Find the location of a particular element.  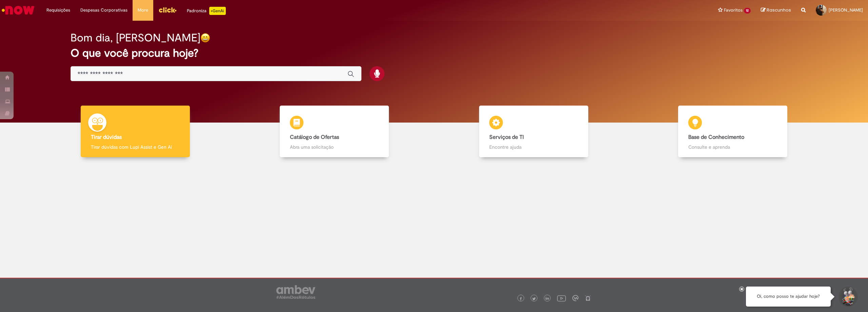

img: logo_footer_linkedin.png is located at coordinates (547, 298).